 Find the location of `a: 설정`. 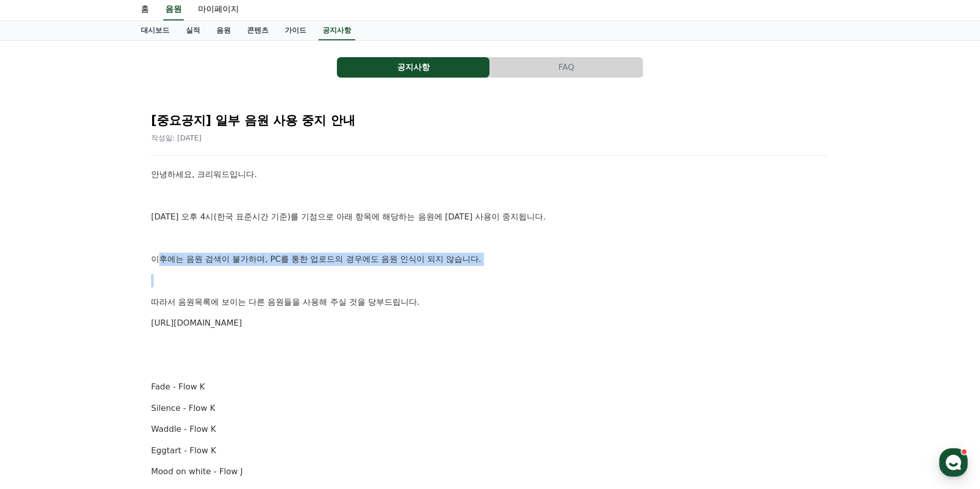

a: 설정 is located at coordinates (164, 336).